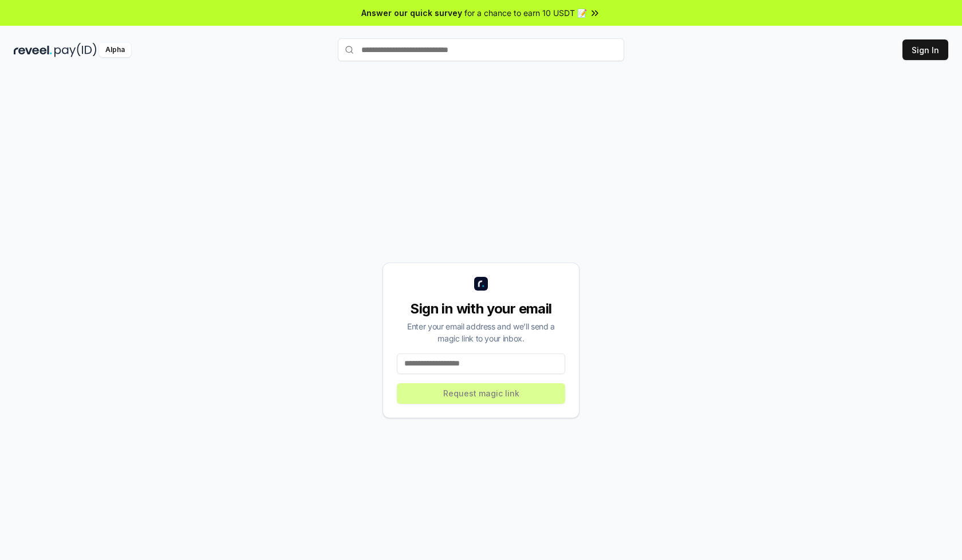 The image size is (962, 560). Describe the element at coordinates (75, 50) in the screenshot. I see `img: pay_id` at that location.